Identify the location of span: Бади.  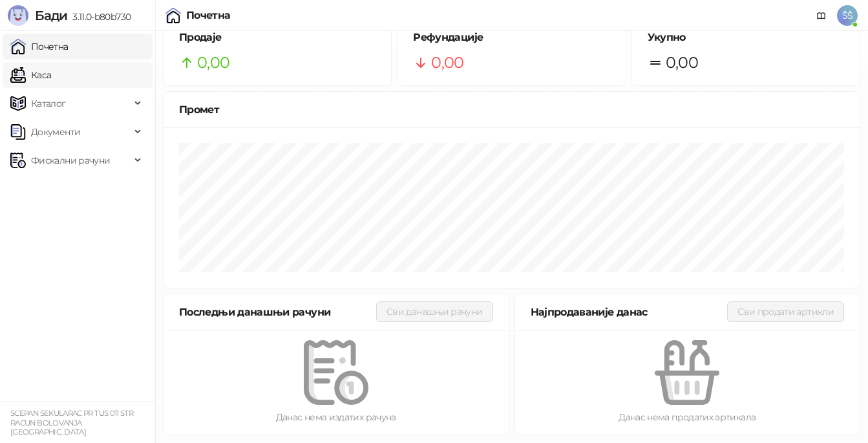
(51, 16).